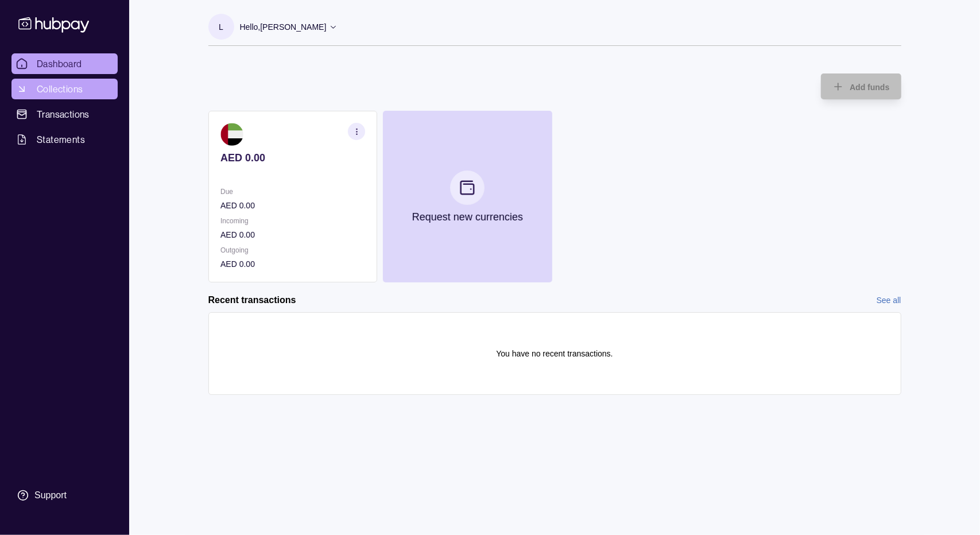 The width and height of the screenshot is (980, 535). Describe the element at coordinates (221, 27) in the screenshot. I see `p: L` at that location.